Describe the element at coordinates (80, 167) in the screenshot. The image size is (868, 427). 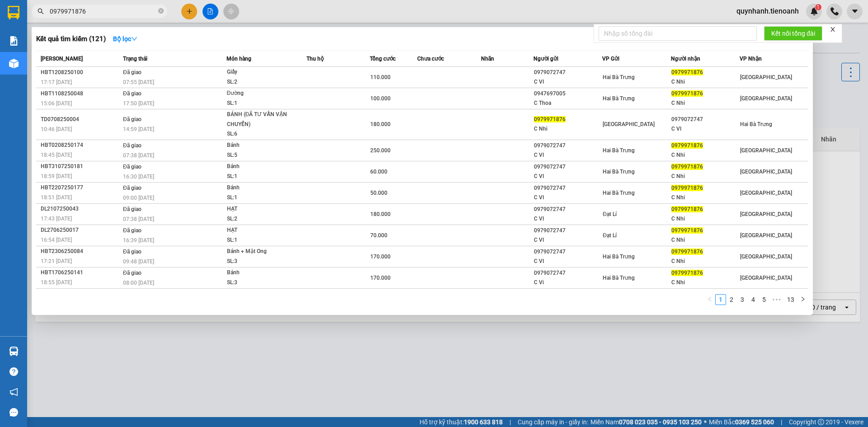
I see `div: HBT3107250181` at that location.